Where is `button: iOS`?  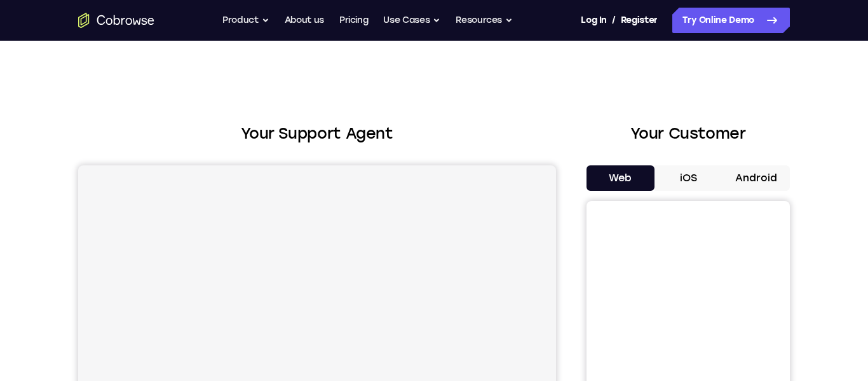 button: iOS is located at coordinates (688, 178).